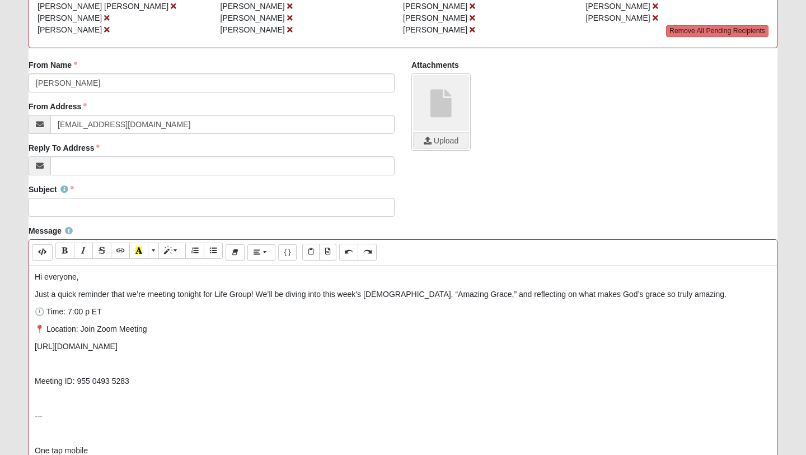  What do you see at coordinates (367, 251) in the screenshot?
I see `button: Redo (⌘+⇧+Z)` at bounding box center [367, 251].